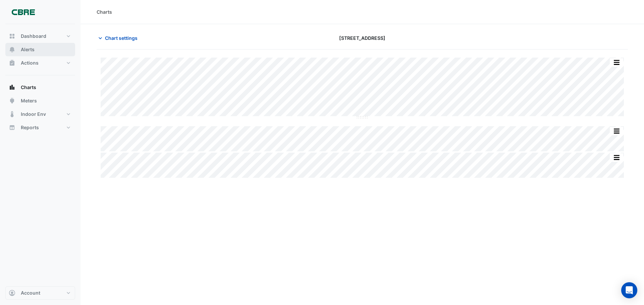 The height and width of the screenshot is (305, 644). What do you see at coordinates (33, 114) in the screenshot?
I see `span: Indoor Env` at bounding box center [33, 114].